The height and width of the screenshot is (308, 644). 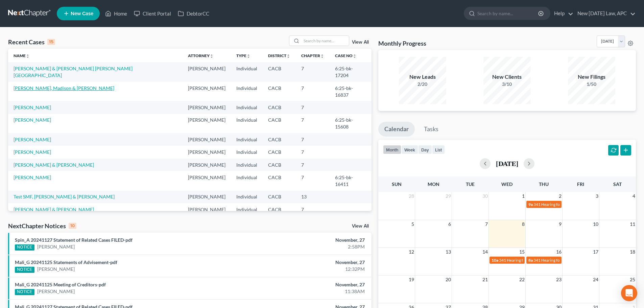 What do you see at coordinates (592, 84) in the screenshot?
I see `div: 1/50` at bounding box center [592, 84].